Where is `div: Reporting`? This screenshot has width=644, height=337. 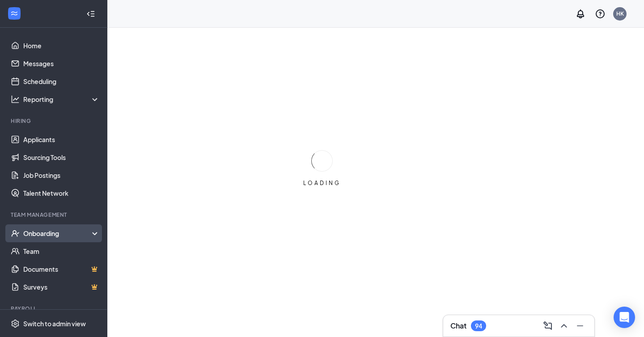 div: Reporting is located at coordinates (62, 99).